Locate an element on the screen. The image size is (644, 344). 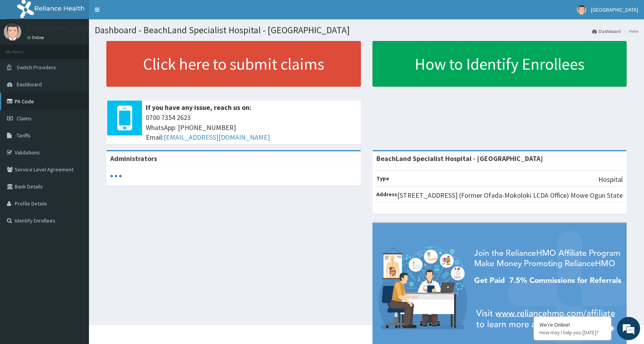
span: Dashboard is located at coordinates (29, 84).